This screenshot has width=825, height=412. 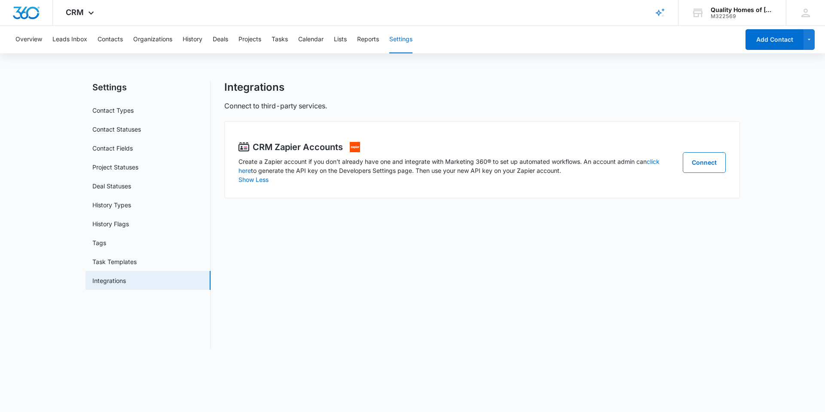 What do you see at coordinates (112, 205) in the screenshot?
I see `a: History Types` at bounding box center [112, 205].